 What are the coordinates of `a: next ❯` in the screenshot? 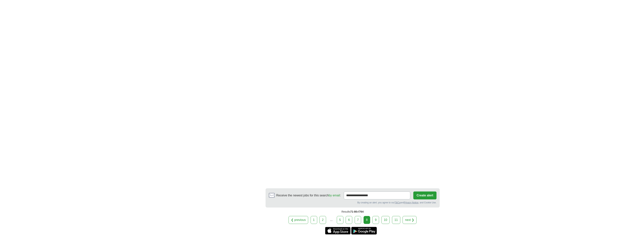 It's located at (409, 220).